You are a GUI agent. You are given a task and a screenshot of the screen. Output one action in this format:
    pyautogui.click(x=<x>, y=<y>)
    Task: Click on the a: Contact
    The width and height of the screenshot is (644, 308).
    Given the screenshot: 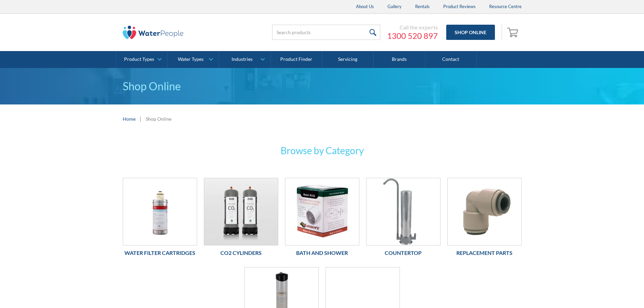 What is the action you would take?
    pyautogui.click(x=451, y=60)
    